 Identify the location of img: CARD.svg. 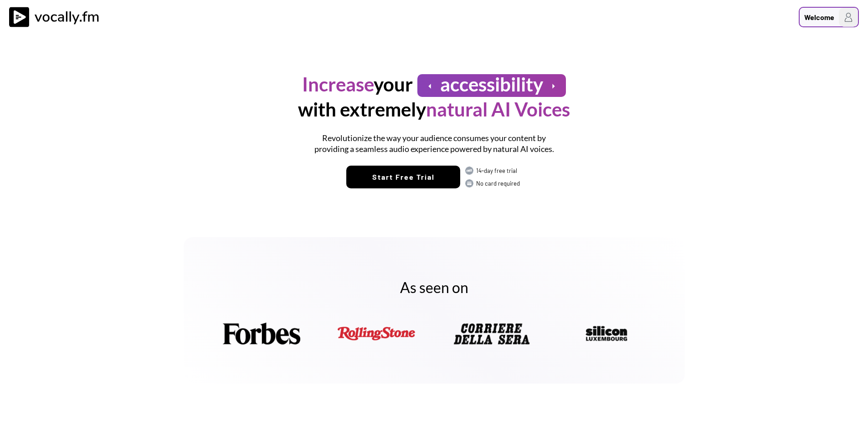
(469, 183).